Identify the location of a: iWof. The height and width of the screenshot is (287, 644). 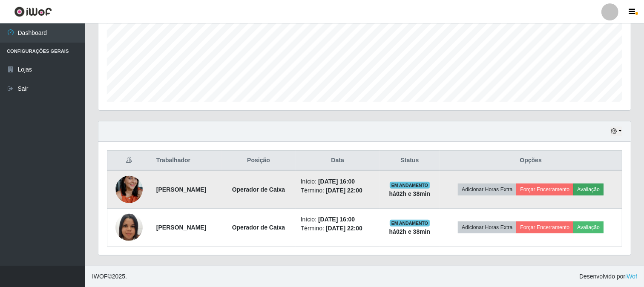
(631, 276).